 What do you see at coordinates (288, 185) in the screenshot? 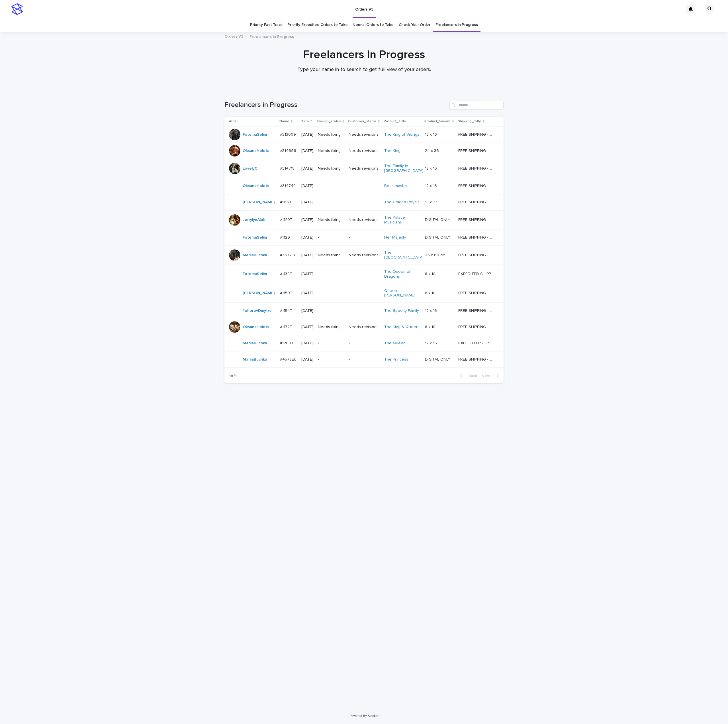
I see `p: #314742` at bounding box center [288, 185].